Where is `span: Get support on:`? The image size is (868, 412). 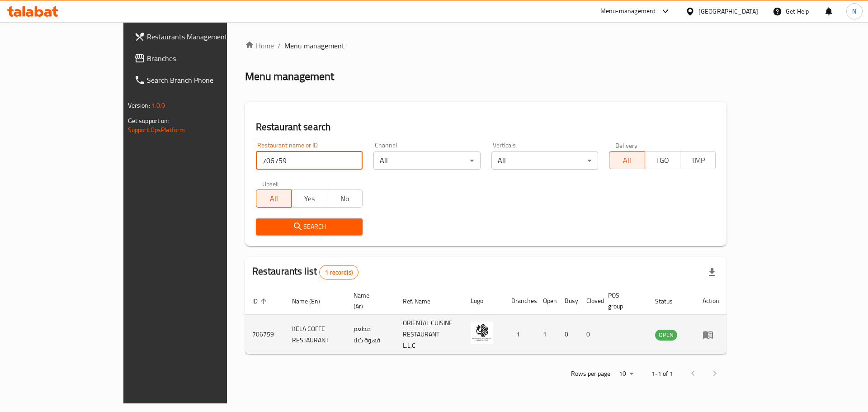 span: Get support on: is located at coordinates (149, 121).